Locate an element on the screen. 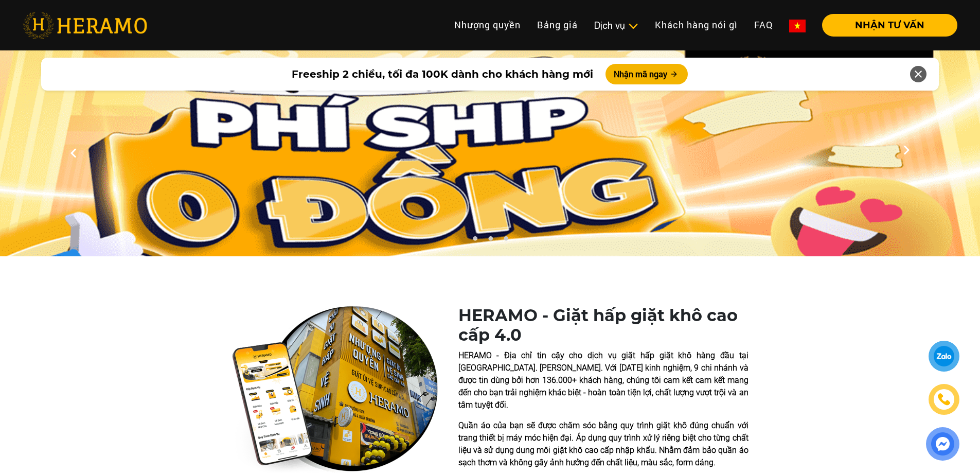  img: phone-icon is located at coordinates (944, 400).